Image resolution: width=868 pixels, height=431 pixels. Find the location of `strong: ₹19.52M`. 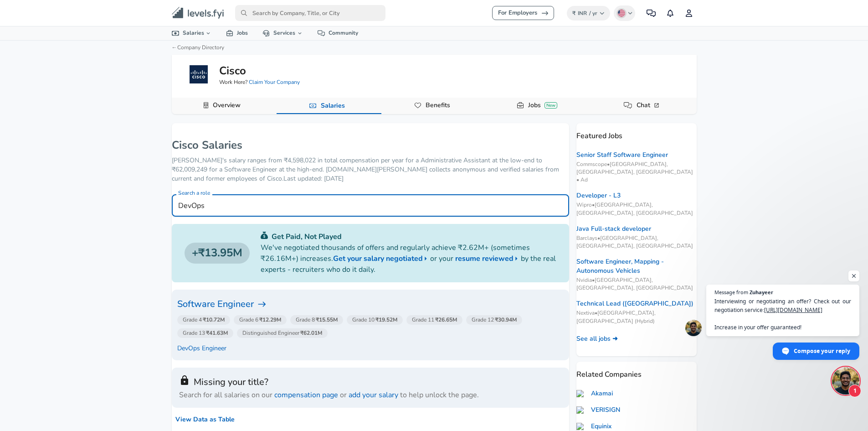

strong: ₹19.52M is located at coordinates (386, 319).